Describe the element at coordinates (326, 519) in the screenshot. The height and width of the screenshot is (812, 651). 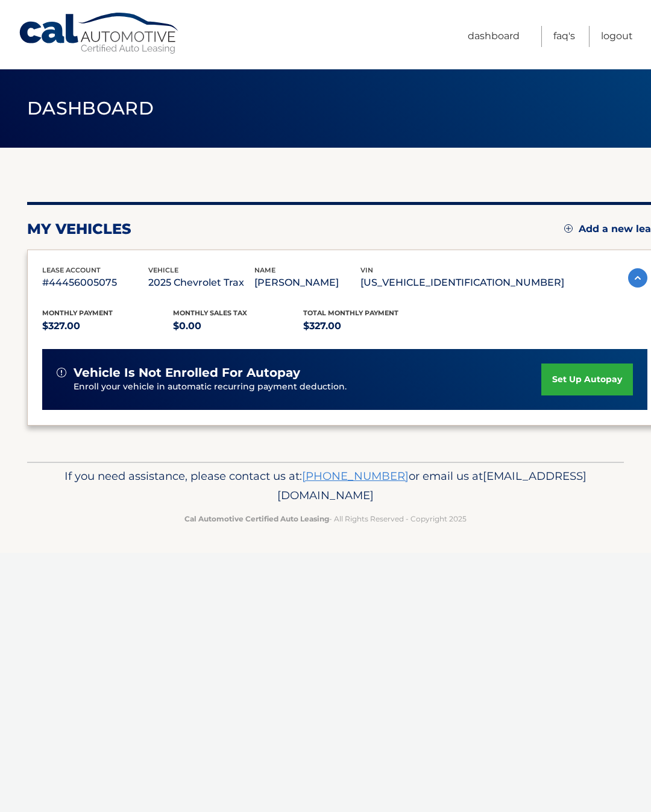
I see `p: - All Rights Reserved - Copyright 2025` at that location.